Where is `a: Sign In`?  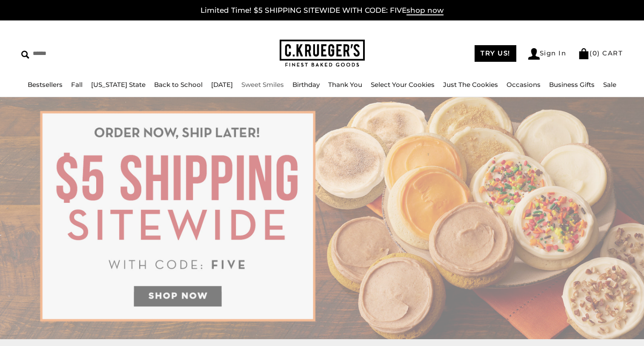 a: Sign In is located at coordinates (548, 54).